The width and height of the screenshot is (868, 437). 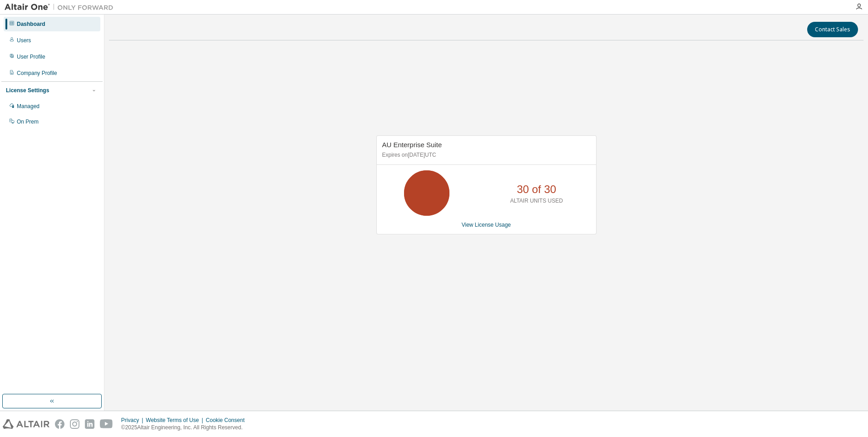 I want to click on a: View License Usage, so click(x=486, y=225).